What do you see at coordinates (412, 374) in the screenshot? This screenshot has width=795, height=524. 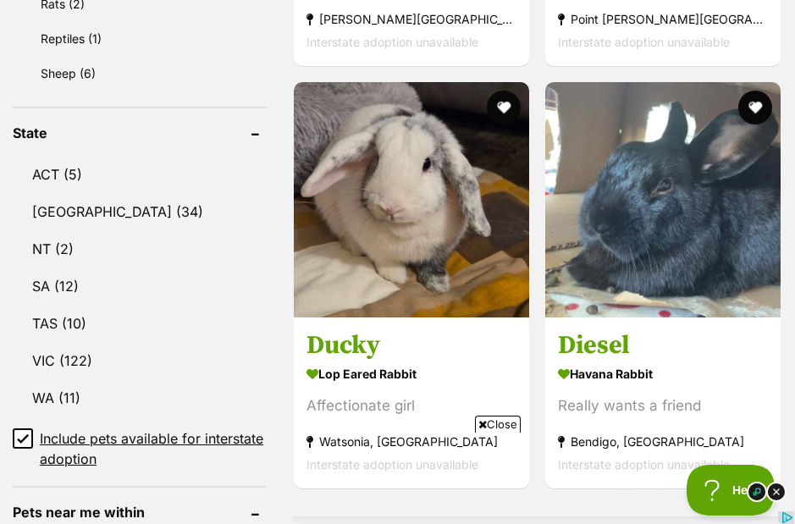 I see `strong: Lop Eared Rabbit` at bounding box center [412, 374].